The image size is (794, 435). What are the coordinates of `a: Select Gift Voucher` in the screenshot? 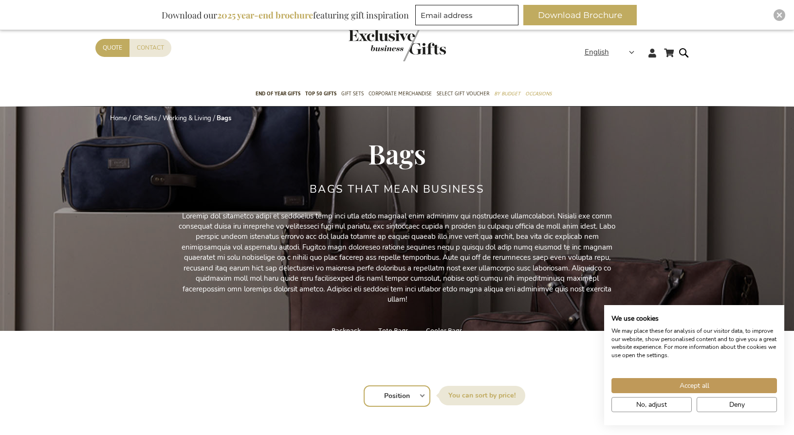 It's located at (463, 94).